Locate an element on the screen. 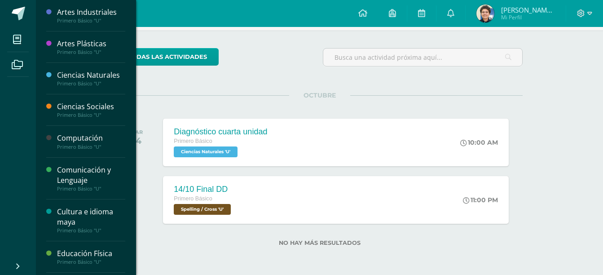 The width and height of the screenshot is (603, 275). a: todas las Actividades is located at coordinates (168, 57).